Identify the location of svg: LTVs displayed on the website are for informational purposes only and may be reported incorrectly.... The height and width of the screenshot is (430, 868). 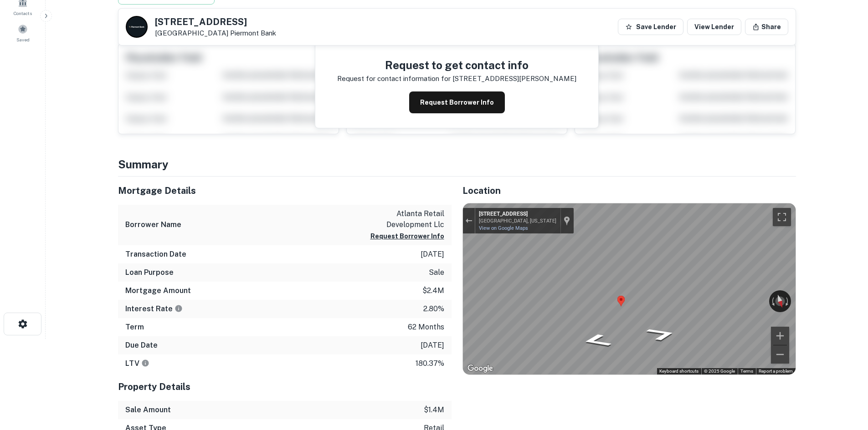
(145, 363).